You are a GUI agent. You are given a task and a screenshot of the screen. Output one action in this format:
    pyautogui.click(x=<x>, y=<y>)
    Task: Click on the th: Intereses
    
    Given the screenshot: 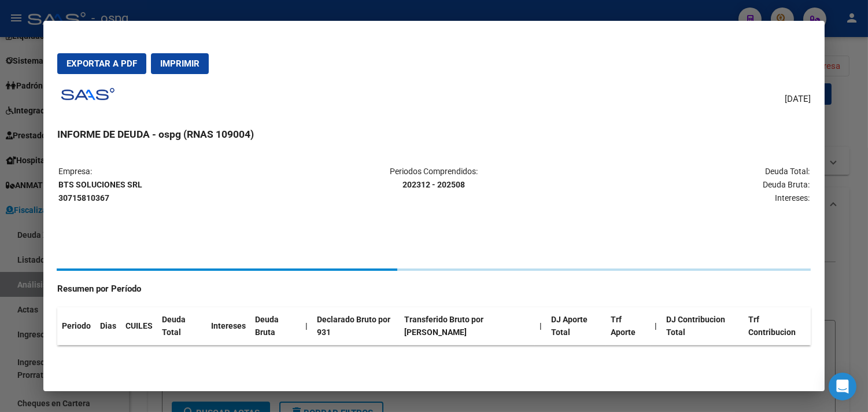 What is the action you would take?
    pyautogui.click(x=229, y=327)
    